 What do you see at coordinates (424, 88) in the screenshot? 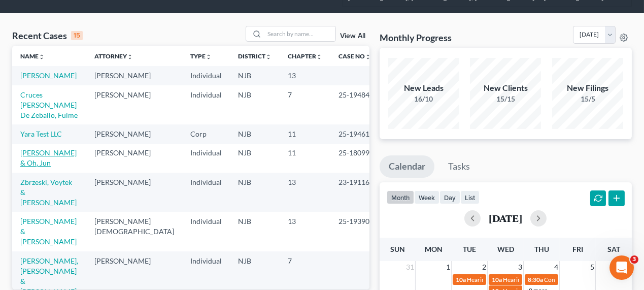
I see `div: New Leads` at bounding box center [424, 88].